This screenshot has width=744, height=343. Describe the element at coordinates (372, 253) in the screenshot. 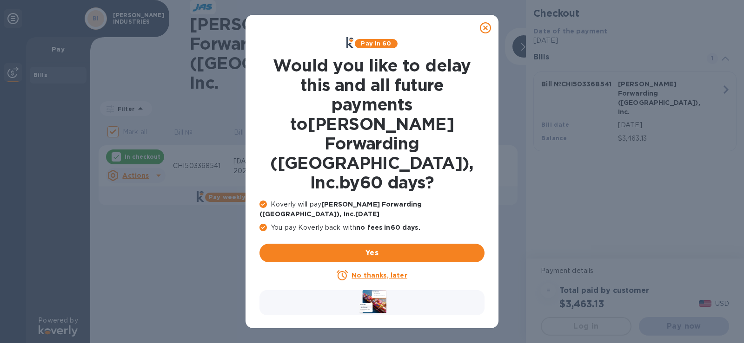

I see `span: Yes` at that location.